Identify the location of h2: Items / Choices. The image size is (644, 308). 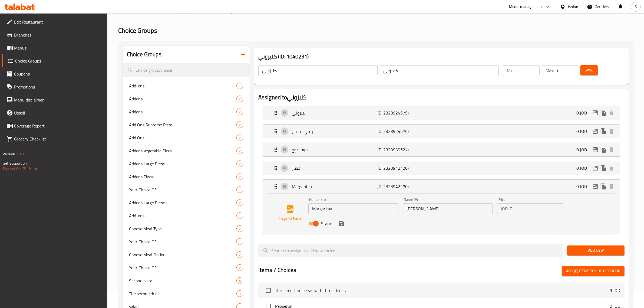
(277, 270).